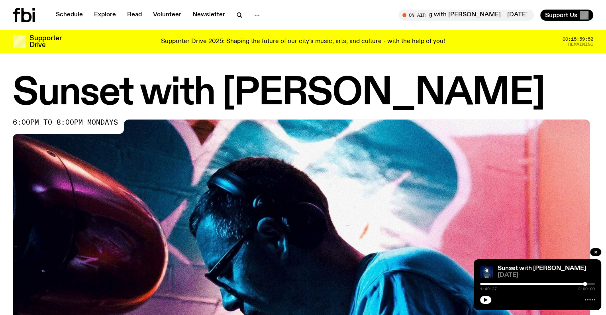 The image size is (606, 315). What do you see at coordinates (578, 39) in the screenshot?
I see `span: 00:15:59:52` at bounding box center [578, 39].